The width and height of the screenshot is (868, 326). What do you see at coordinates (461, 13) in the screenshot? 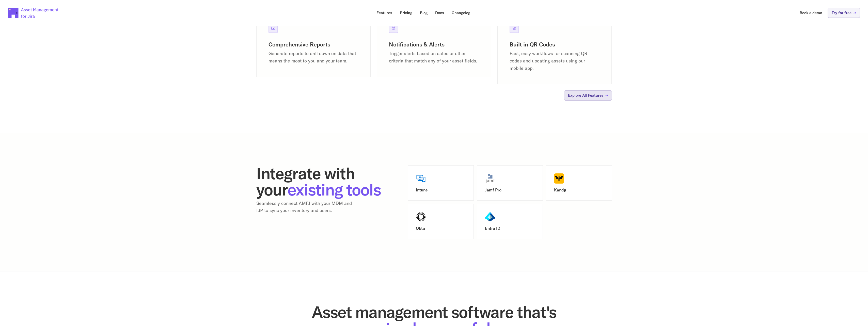
I see `a: Changelog` at bounding box center [461, 13].